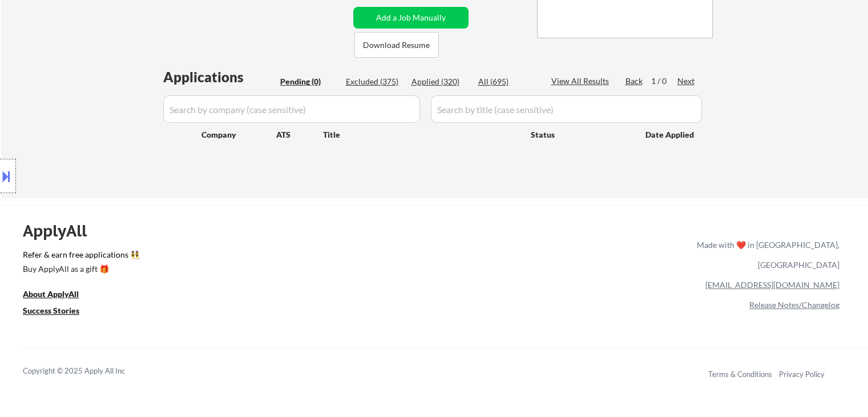 This screenshot has height=417, width=868. I want to click on button: Download Resume, so click(397, 44).